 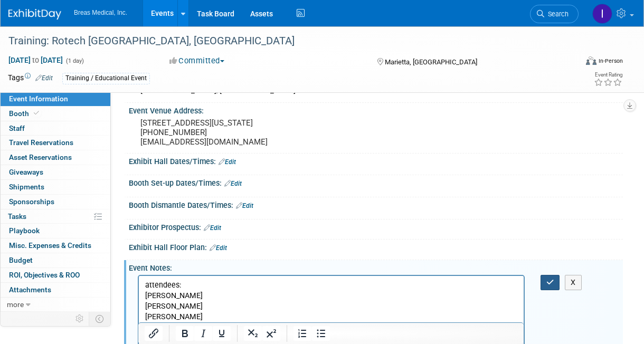 I want to click on button: Committed, so click(x=197, y=61).